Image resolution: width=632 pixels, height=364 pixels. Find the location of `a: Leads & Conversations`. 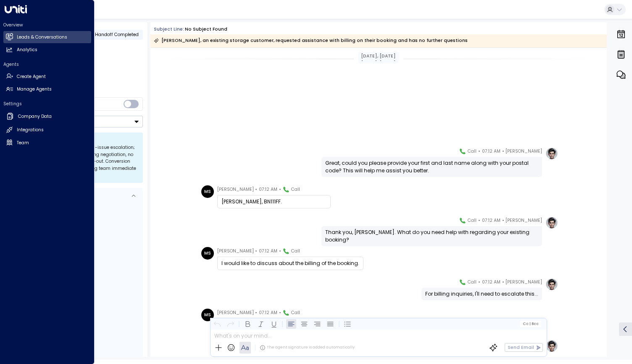

a: Leads & Conversations is located at coordinates (47, 37).